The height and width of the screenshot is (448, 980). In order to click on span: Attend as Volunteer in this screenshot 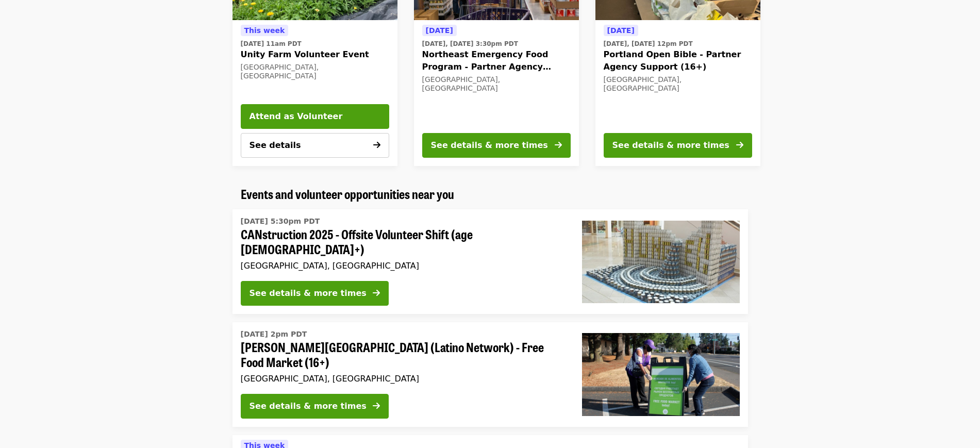, I will do `click(315, 116)`.